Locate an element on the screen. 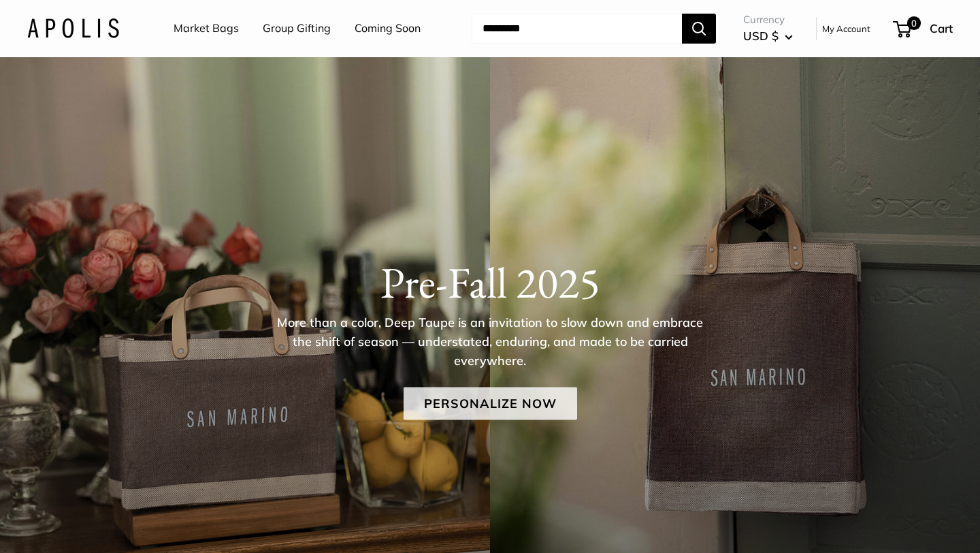 Image resolution: width=980 pixels, height=553 pixels. button: USD $ is located at coordinates (768, 36).